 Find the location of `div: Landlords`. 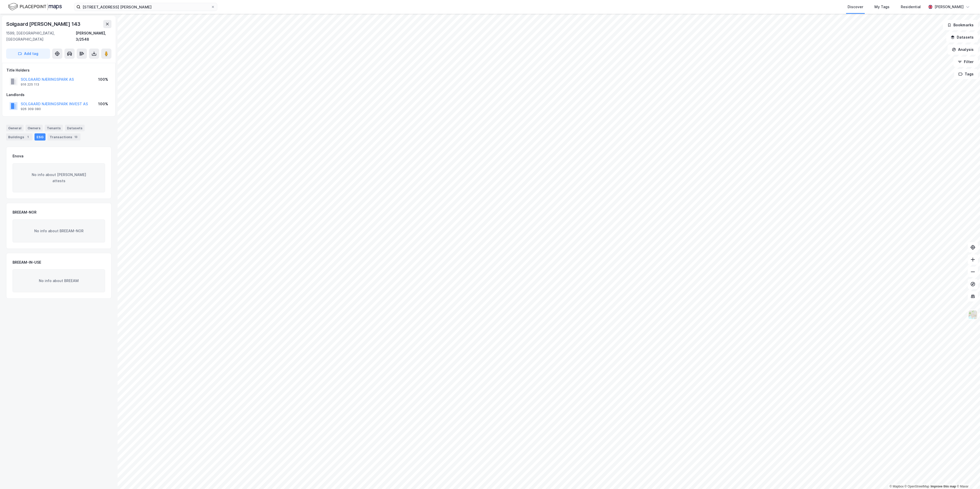

div: Landlords is located at coordinates (59, 95).